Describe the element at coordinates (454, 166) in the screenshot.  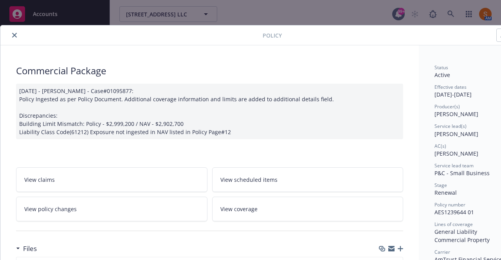
I see `span: Service lead team` at that location.